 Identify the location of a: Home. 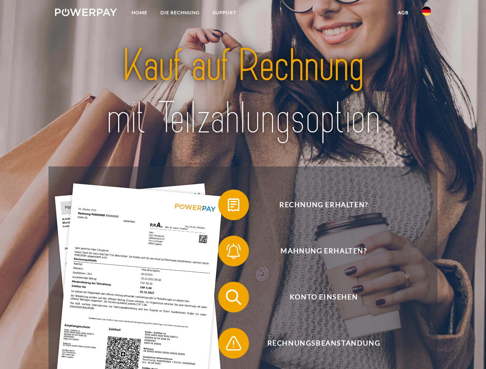
(139, 13).